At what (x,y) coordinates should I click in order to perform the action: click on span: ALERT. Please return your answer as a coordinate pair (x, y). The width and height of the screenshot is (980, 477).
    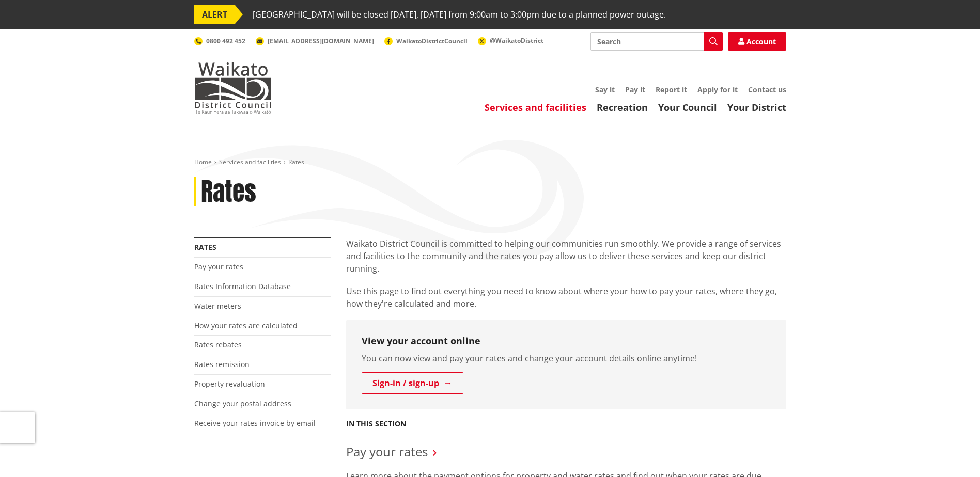
    Looking at the image, I should click on (215, 15).